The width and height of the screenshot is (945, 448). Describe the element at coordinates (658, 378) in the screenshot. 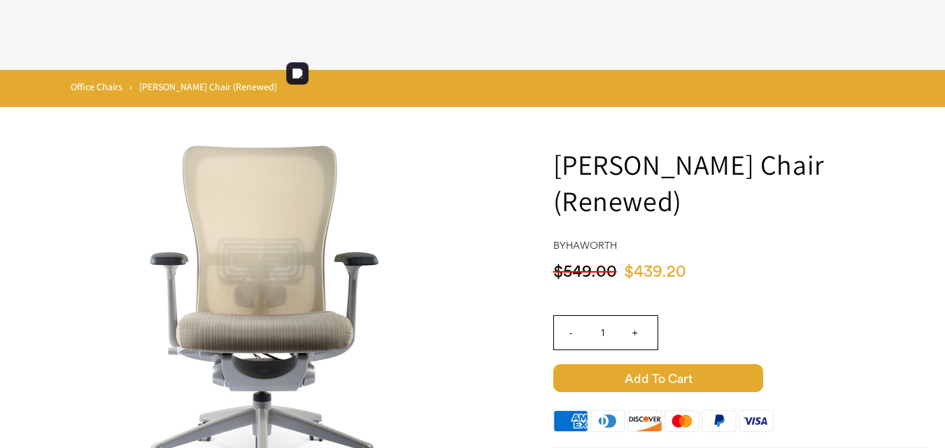

I see `span: Add to Cart` at that location.